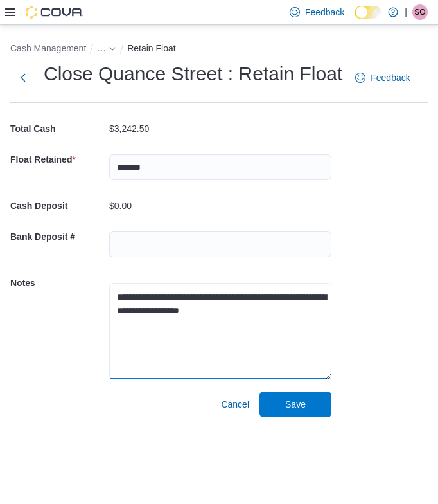  I want to click on h5: Float Retained, so click(58, 159).